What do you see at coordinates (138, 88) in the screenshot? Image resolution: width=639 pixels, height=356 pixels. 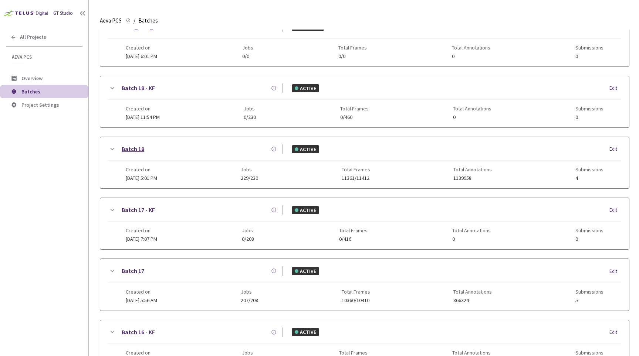 I see `a: Batch 18 - KF` at bounding box center [138, 88].